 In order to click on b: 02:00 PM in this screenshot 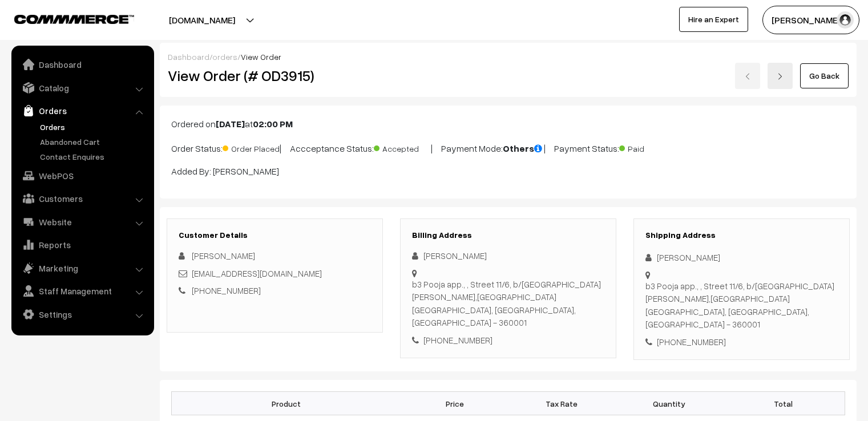, I will do `click(273, 123)`.